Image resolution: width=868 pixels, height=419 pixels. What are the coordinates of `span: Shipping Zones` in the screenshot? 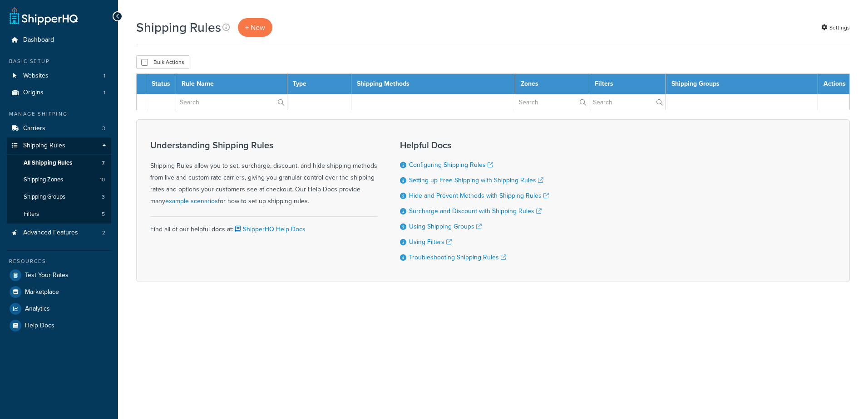 It's located at (43, 179).